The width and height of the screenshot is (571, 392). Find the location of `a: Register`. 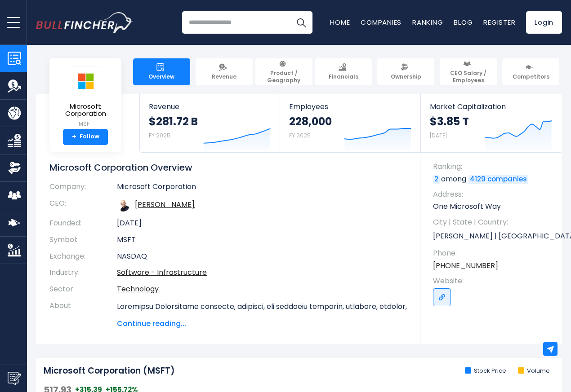

a: Register is located at coordinates (499, 22).